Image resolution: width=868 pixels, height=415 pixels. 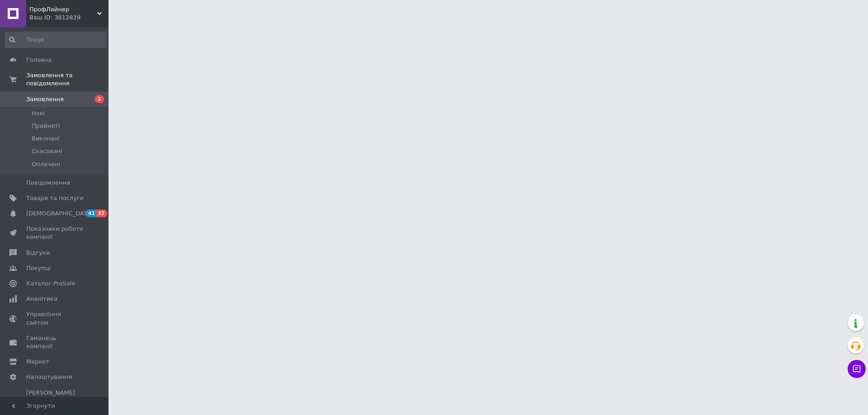 What do you see at coordinates (45, 164) in the screenshot?
I see `span: Оплачені` at bounding box center [45, 164].